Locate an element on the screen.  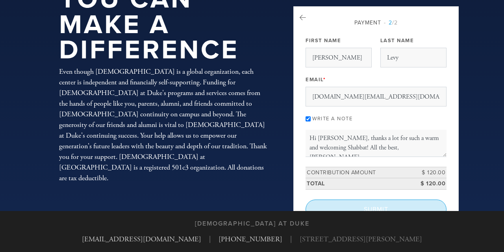
td: Total is located at coordinates (359, 184).